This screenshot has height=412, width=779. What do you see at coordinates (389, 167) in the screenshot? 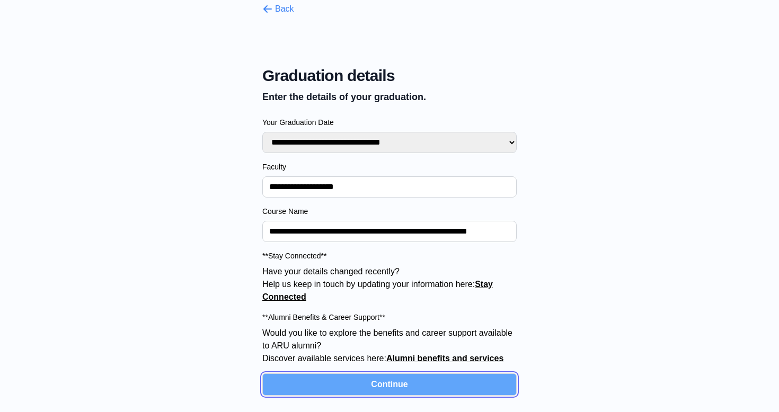
I see `label: Faculty` at bounding box center [389, 167].